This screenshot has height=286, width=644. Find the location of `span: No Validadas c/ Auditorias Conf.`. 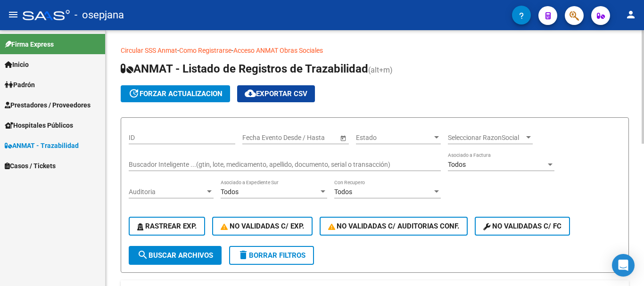

span: No Validadas c/ Auditorias Conf. is located at coordinates (394, 226).